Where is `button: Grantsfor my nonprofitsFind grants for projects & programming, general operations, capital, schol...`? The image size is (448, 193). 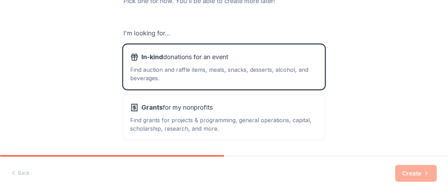
button: Grantsfor my nonprofitsFind grants for projects & programming, general operations, capital, schol... is located at coordinates (224, 117).